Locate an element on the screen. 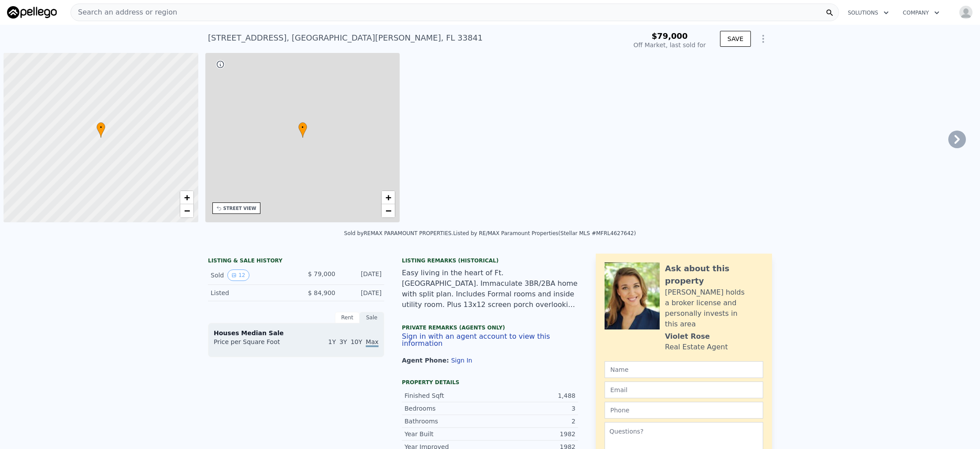 Image resolution: width=980 pixels, height=449 pixels. div: Ask about this property is located at coordinates (714, 275).